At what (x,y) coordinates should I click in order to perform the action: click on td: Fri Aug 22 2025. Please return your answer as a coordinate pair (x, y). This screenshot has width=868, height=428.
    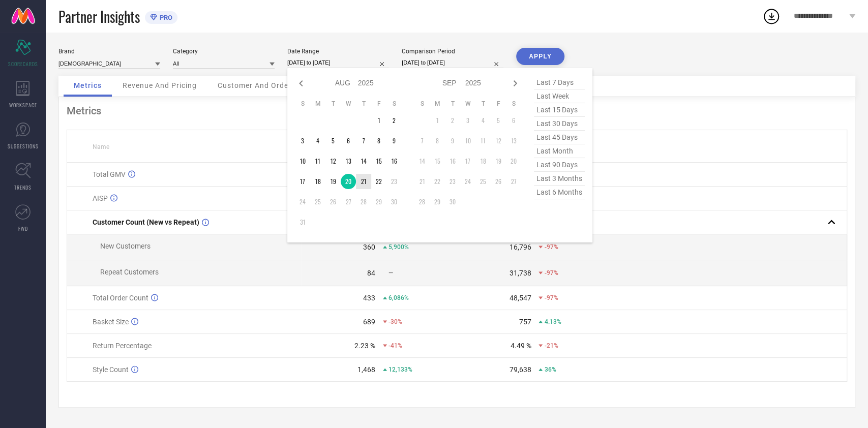
    Looking at the image, I should click on (379, 182).